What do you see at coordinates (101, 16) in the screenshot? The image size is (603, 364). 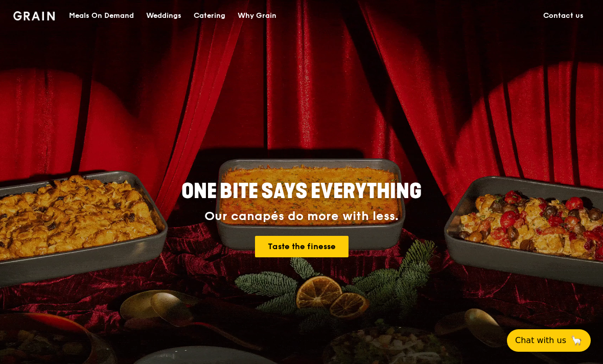 I see `div: Meals On Demand` at bounding box center [101, 16].